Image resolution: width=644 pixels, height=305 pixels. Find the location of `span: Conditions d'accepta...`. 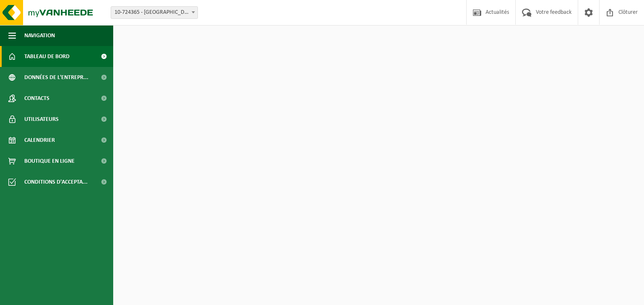

span: Conditions d'accepta... is located at coordinates (56, 182).